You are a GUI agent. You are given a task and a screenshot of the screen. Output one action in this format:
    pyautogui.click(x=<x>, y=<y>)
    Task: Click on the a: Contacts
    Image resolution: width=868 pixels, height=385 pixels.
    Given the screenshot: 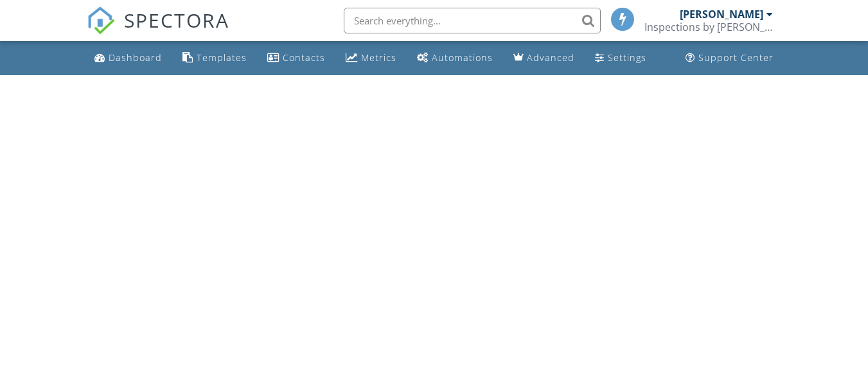 What is the action you would take?
    pyautogui.click(x=296, y=58)
    